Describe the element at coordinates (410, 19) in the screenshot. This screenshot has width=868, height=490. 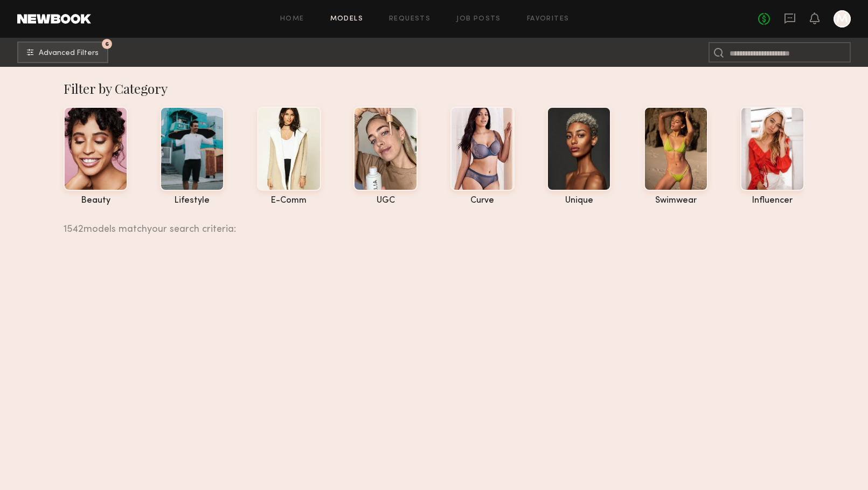
I see `a: Requests` at that location.